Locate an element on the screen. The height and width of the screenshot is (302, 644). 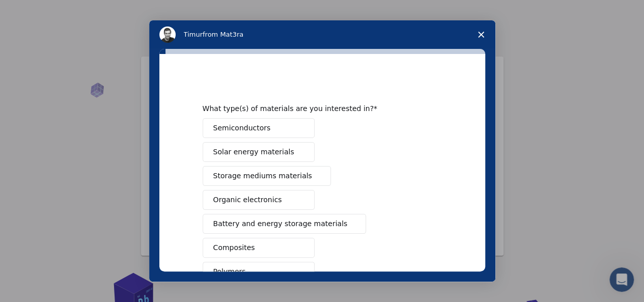
span: Timur is located at coordinates (193, 34).